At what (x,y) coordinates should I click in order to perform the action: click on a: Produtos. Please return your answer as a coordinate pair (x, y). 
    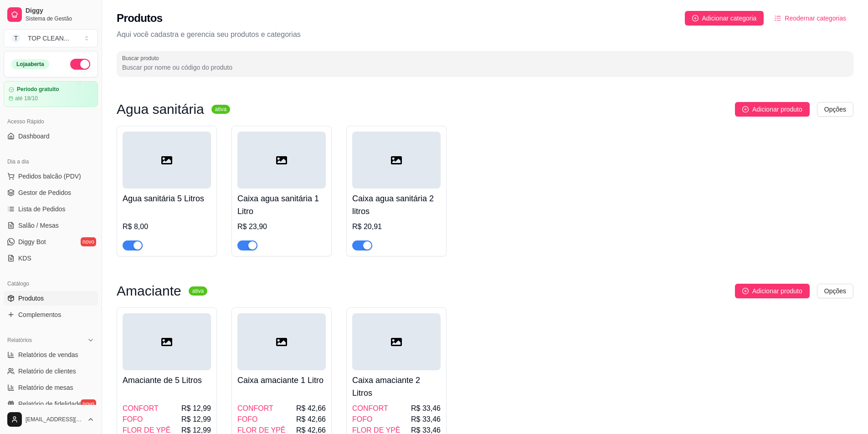
    Looking at the image, I should click on (51, 298).